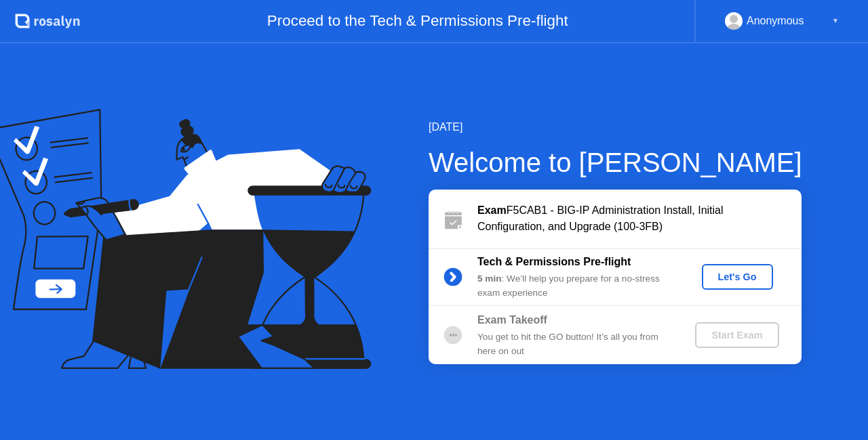 The image size is (868, 440). I want to click on div: : We’ll help you prepare for a no-stress exam experience, so click(576, 286).